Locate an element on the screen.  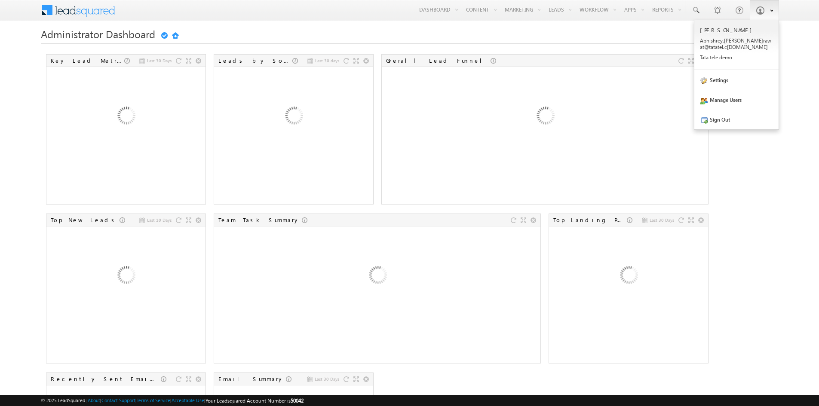
span: 50042 is located at coordinates (297, 401).